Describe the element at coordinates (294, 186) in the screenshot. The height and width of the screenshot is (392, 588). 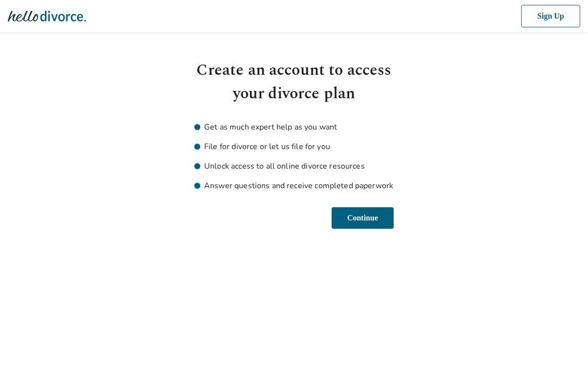
I see `li: Answer questions and receive completed paperwork` at that location.